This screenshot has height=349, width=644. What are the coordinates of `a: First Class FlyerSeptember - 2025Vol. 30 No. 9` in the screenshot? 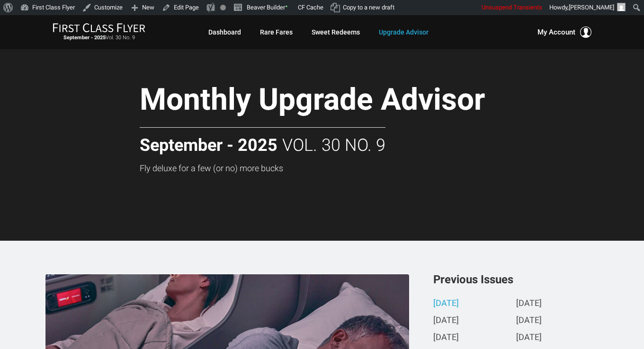 It's located at (99, 32).